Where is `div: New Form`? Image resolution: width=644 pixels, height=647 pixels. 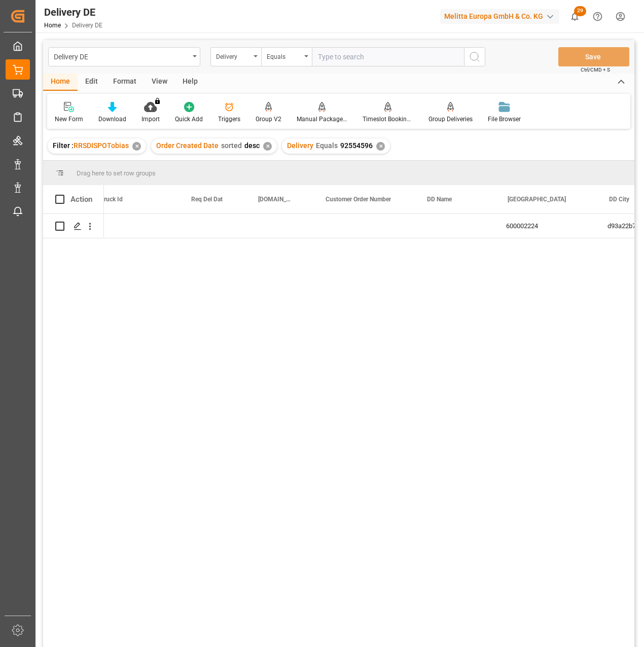 div: New Form is located at coordinates (69, 119).